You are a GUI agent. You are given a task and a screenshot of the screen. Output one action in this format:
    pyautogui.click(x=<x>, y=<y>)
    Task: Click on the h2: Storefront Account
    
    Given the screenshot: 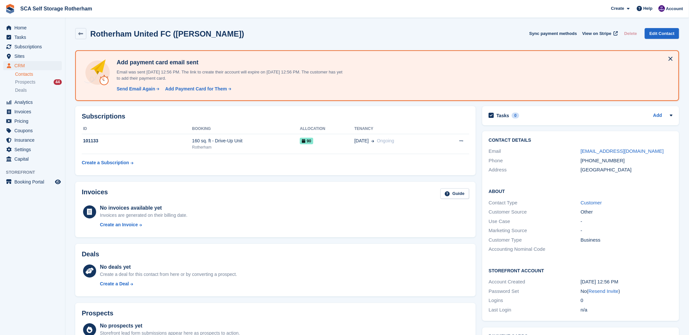 What is the action you would take?
    pyautogui.click(x=580, y=271)
    